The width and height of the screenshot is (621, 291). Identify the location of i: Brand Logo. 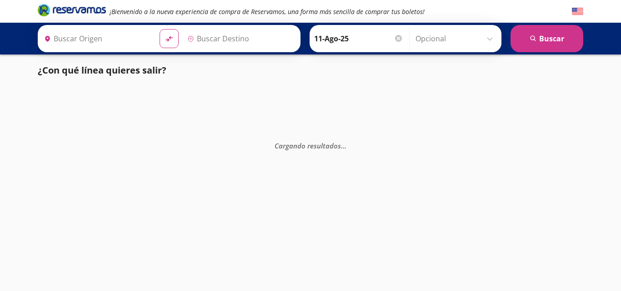
(72, 10).